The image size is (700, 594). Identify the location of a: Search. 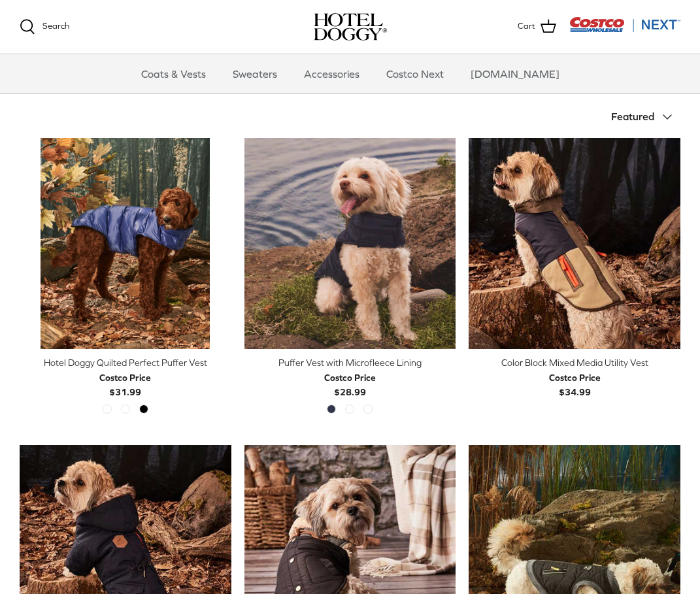
(44, 27).